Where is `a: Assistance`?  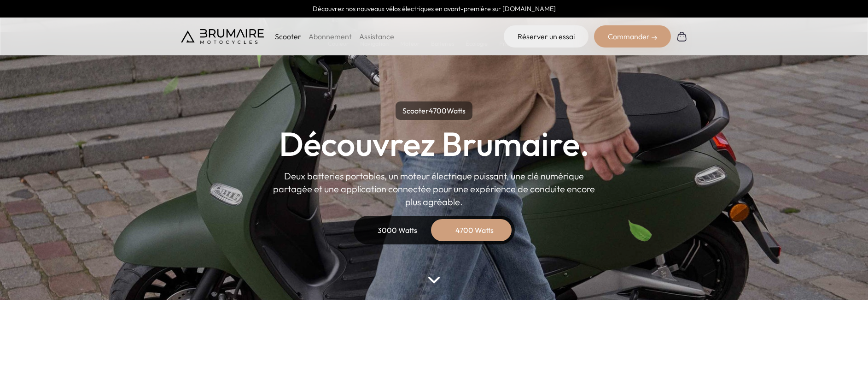 a: Assistance is located at coordinates (377, 37).